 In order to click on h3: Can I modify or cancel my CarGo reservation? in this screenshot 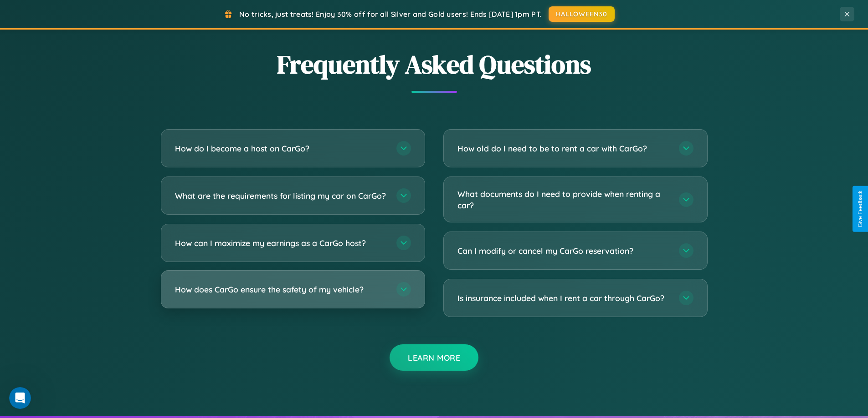, I will do `click(564, 251)`.